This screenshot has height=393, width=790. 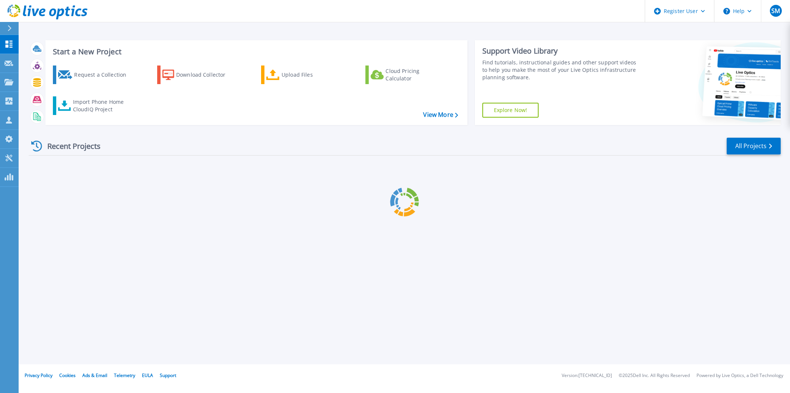 What do you see at coordinates (206, 75) in the screenshot?
I see `div: Download Collector` at bounding box center [206, 75].